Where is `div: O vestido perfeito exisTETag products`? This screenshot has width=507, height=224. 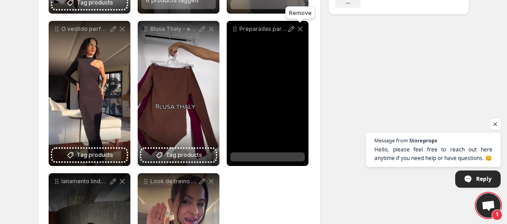
div: O vestido perfeito exisTETag products is located at coordinates (89, 94).